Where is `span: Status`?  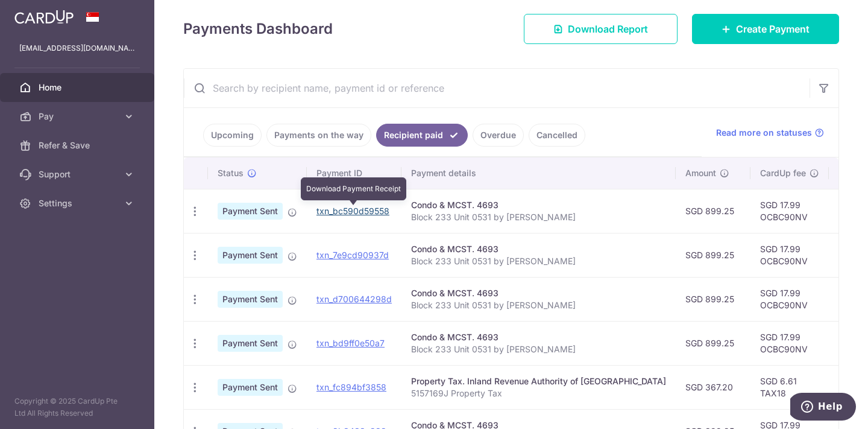
span: Status is located at coordinates (231, 173).